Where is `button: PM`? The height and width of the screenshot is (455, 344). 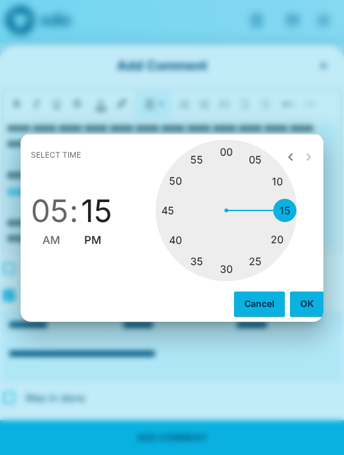
button: PM is located at coordinates (93, 240).